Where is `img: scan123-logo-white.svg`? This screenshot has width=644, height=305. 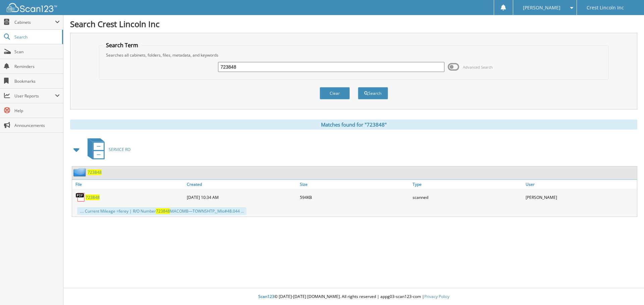 img: scan123-logo-white.svg is located at coordinates (32, 7).